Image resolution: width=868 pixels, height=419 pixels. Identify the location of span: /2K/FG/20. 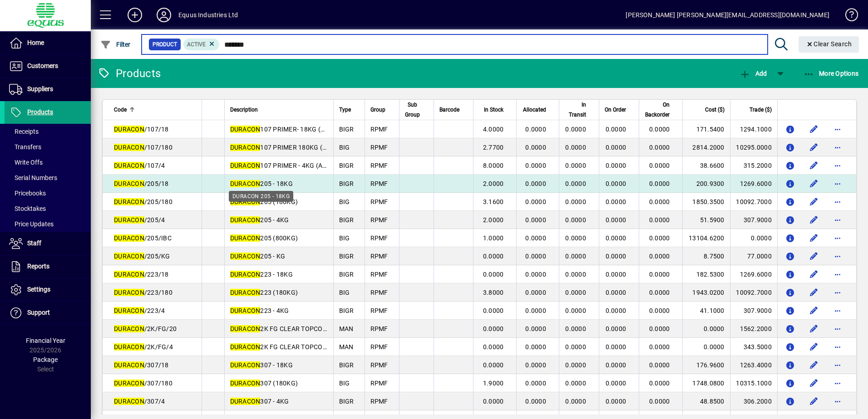
(146, 329).